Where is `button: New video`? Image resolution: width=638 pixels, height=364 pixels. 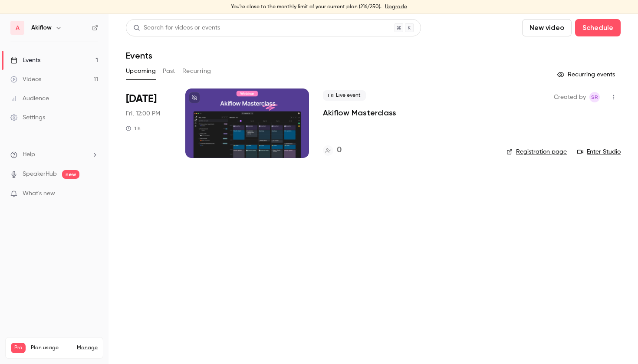 button: New video is located at coordinates (547, 28).